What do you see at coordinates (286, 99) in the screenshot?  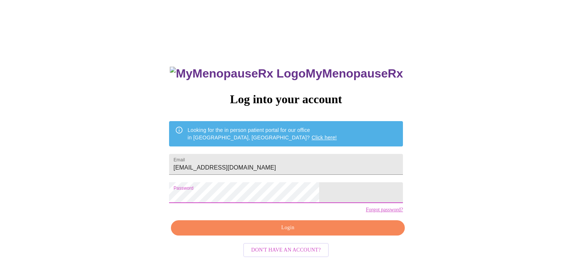 I see `h3: Log into your account` at bounding box center [286, 99].